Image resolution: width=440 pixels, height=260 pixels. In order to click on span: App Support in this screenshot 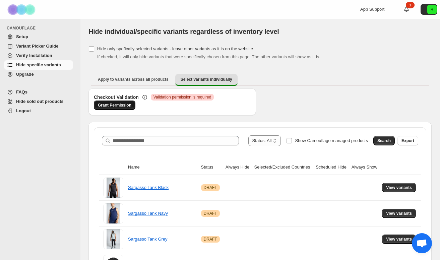, I will do `click(373, 9)`.